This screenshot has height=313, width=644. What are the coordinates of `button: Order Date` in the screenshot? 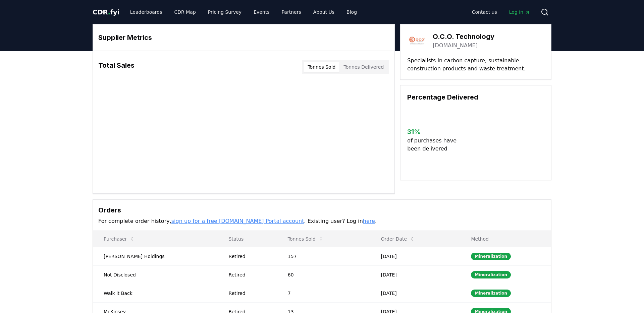 It's located at (398, 239).